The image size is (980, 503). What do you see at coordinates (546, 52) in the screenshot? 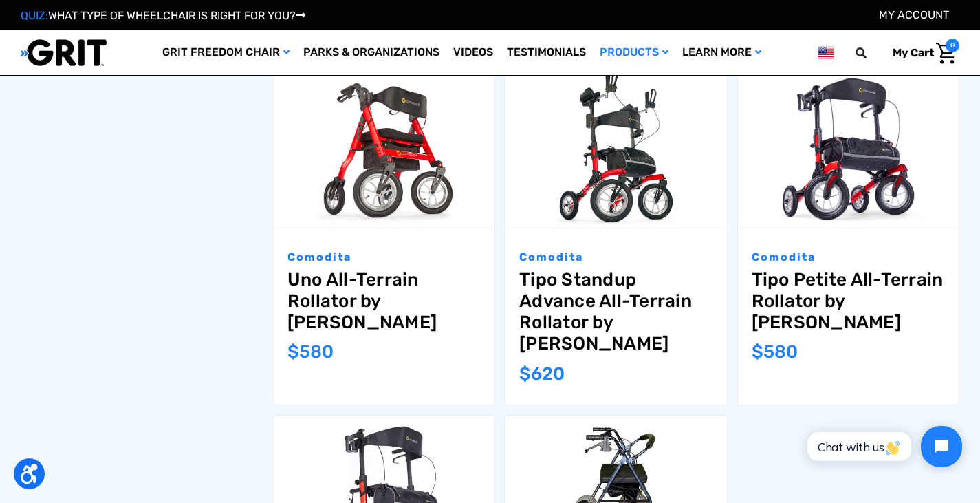
I see `a: Testimonials` at bounding box center [546, 52].